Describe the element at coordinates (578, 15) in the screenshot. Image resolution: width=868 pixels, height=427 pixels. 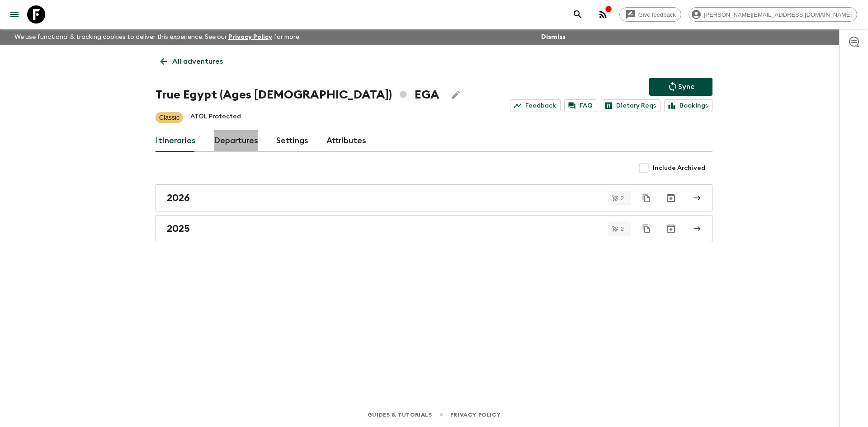
I see `button: search adventures` at that location.